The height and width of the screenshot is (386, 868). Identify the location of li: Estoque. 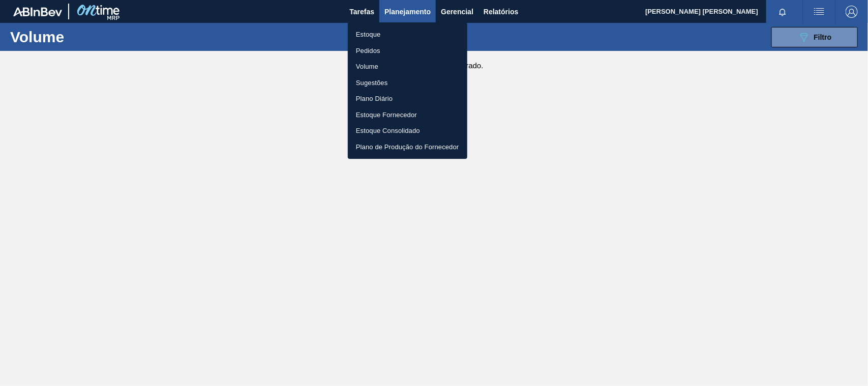
(408, 35).